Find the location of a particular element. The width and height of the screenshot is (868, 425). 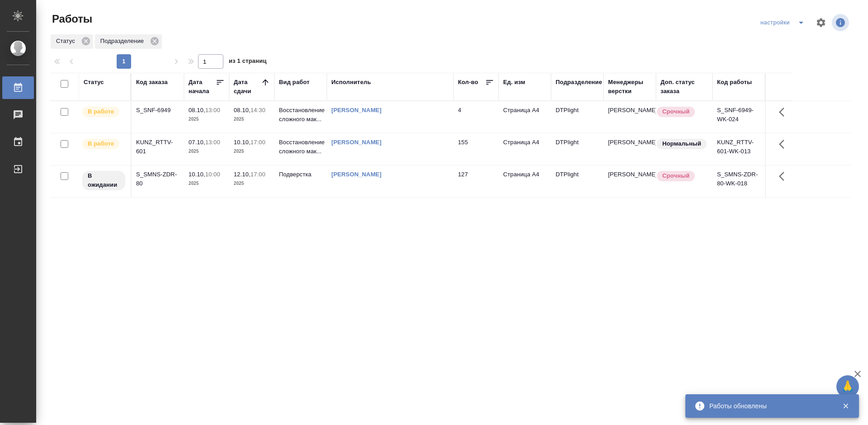

p: Нормальный is located at coordinates (682, 144).